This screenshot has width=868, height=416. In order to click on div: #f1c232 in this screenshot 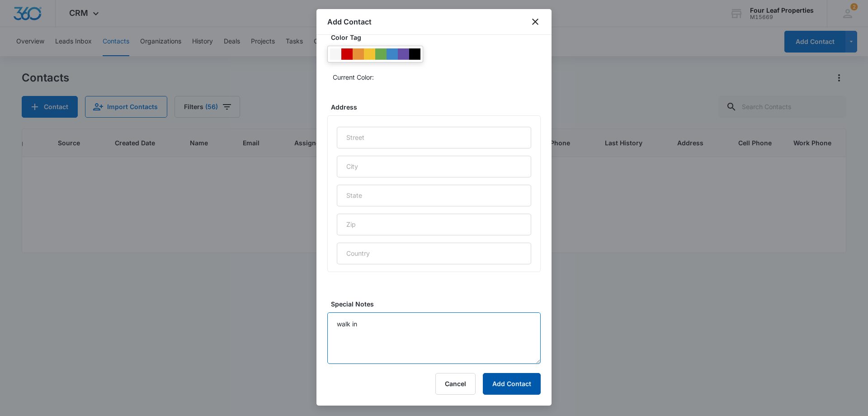, I will do `click(370, 54)`.